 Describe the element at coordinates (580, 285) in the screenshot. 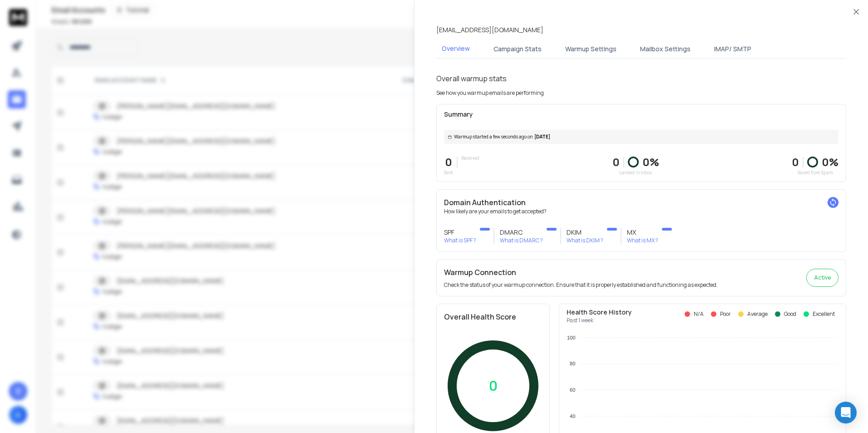

I see `p: Check the status of your warmup connection. Ensure that it is properly established and functionin...` at that location.